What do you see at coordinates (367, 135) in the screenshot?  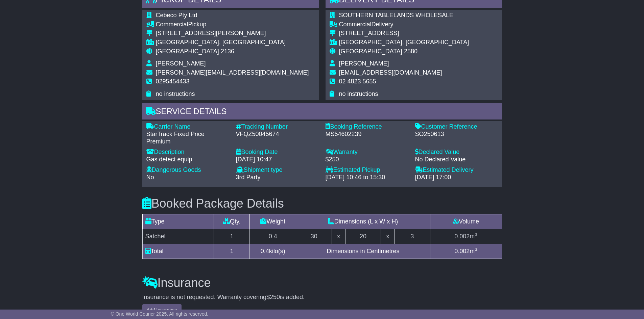 I see `div: MS54602239` at bounding box center [367, 135].